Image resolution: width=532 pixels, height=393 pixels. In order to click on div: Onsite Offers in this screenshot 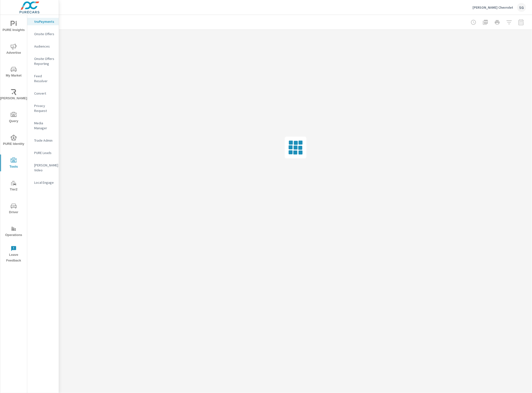, I will do `click(43, 34)`.